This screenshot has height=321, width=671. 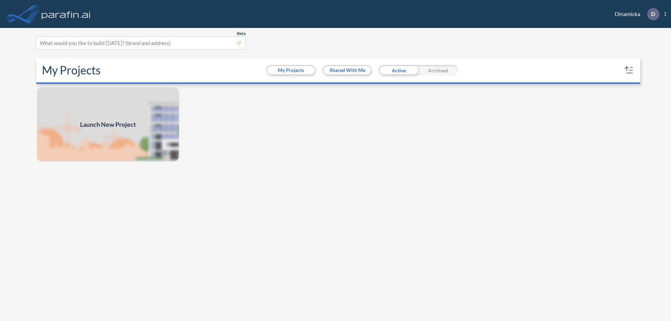 I want to click on div: Archived, so click(x=438, y=70).